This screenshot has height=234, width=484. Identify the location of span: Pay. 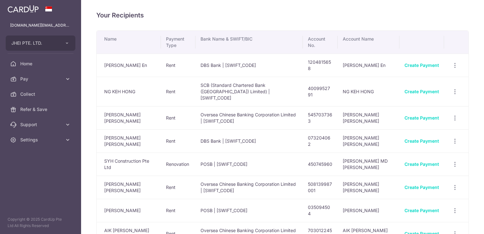
(41, 79).